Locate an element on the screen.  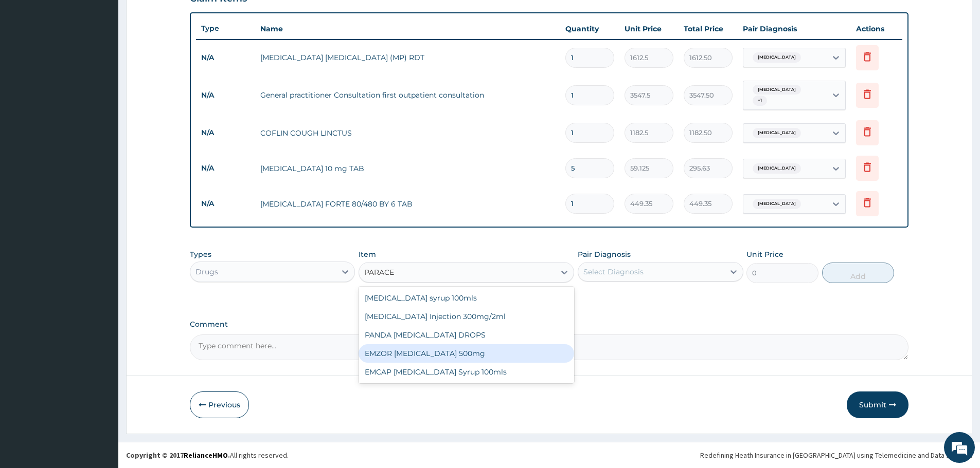
th: Name is located at coordinates (407, 29).